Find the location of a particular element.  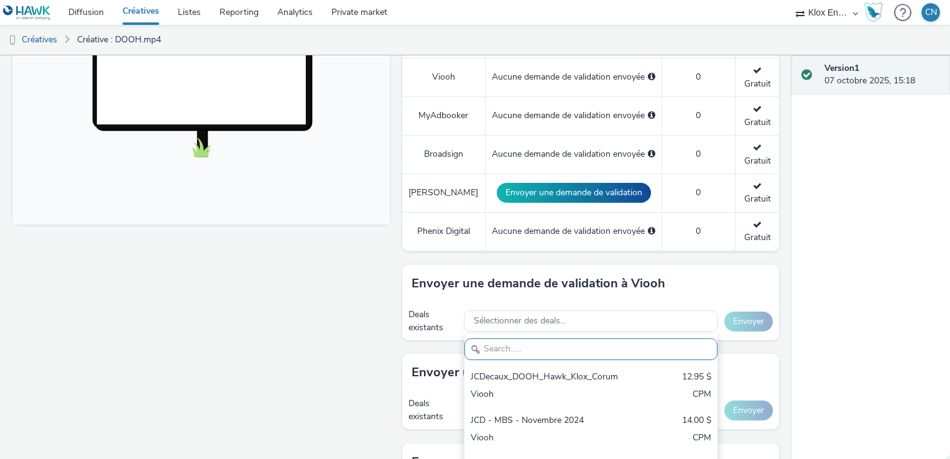

div: Sélectionnez un deal ci-dessous et cliquez sur Envoyer pour envoyer une demande de validation à P... is located at coordinates (652, 231).